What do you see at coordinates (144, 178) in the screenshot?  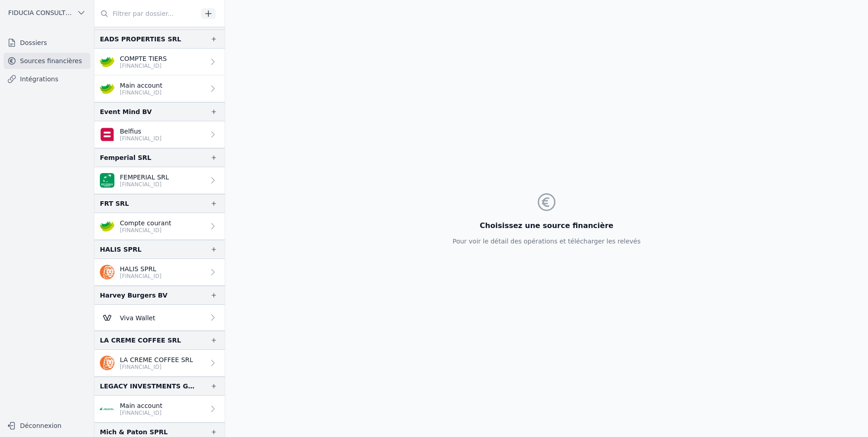 I see `p: FEMPERIAL SRL` at bounding box center [144, 178].